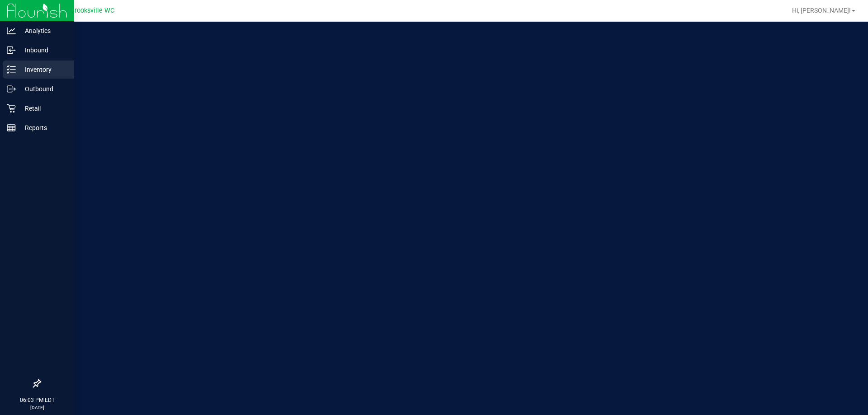 The width and height of the screenshot is (868, 415). I want to click on inline-svg: Inventory, so click(11, 69).